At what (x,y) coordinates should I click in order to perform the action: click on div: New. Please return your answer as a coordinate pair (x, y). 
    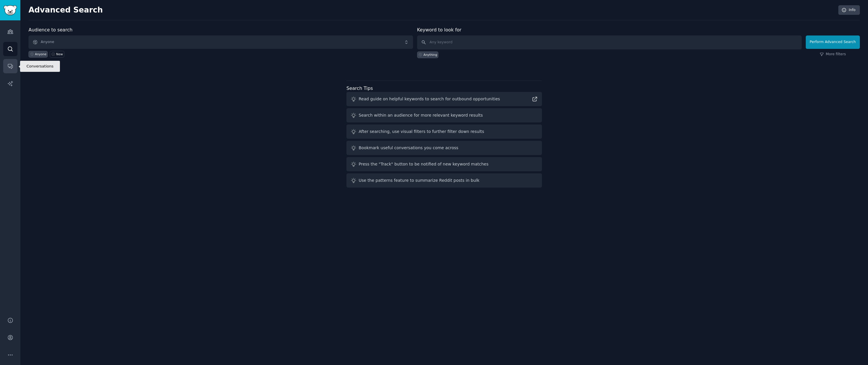
    Looking at the image, I should click on (60, 54).